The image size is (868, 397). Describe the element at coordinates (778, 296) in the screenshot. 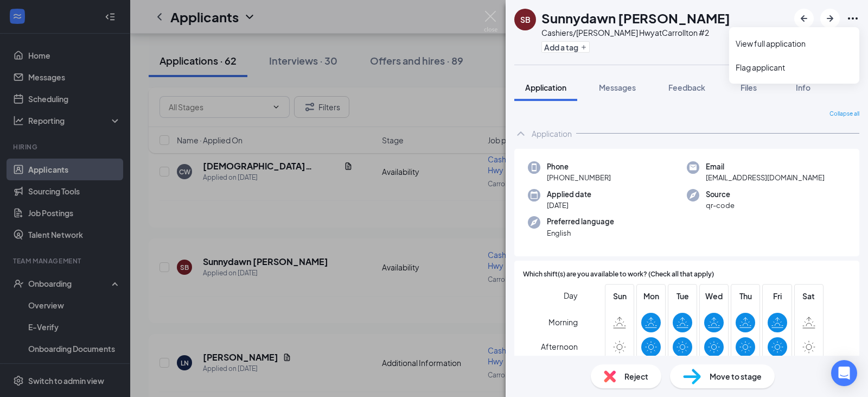

I see `span: Fri` at that location.